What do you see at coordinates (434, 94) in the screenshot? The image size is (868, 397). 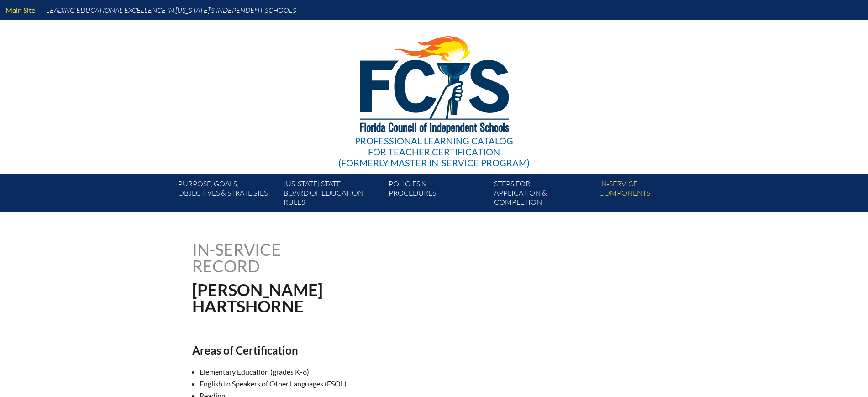 I see `a: Professional Learning Catalog for Teacher Certification(formerly Master In-service Program)` at bounding box center [434, 94].